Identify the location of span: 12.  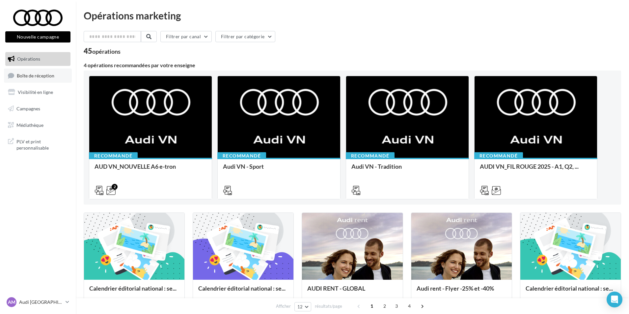
(300, 306).